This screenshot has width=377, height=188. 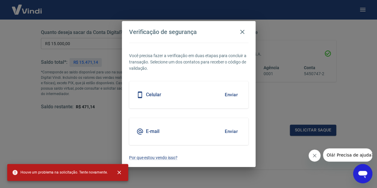 What do you see at coordinates (163, 32) in the screenshot?
I see `h4: Verificação de segurança` at bounding box center [163, 32].